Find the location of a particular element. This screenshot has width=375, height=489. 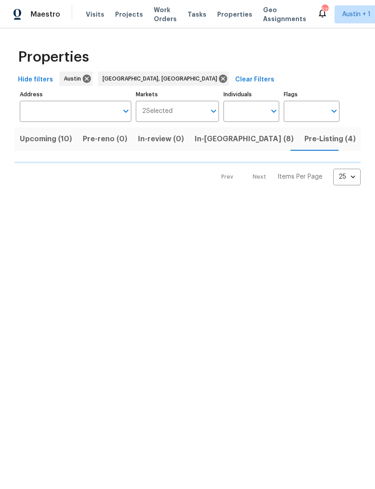

label: Flags is located at coordinates (312, 95).